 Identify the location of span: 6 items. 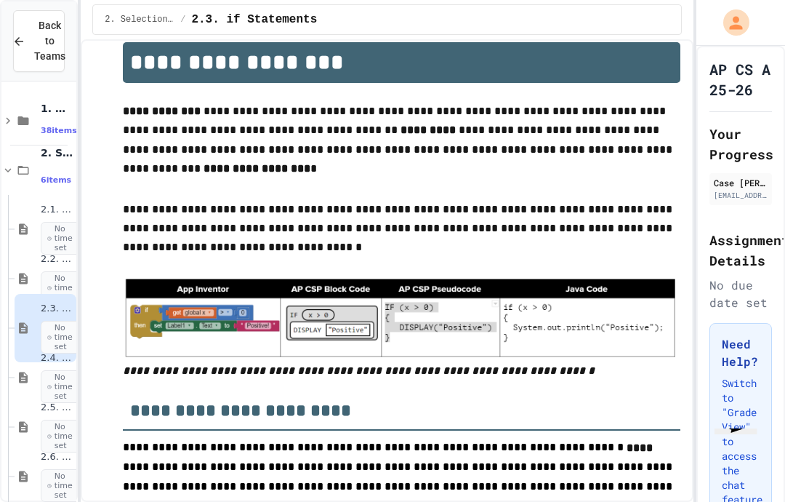
(56, 180).